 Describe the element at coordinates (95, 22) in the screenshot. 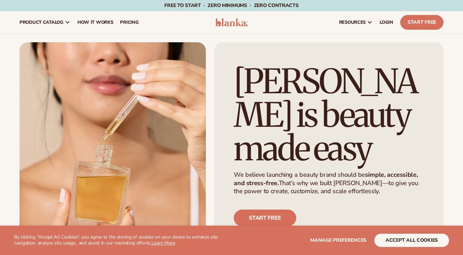

I see `span: How It Works` at that location.